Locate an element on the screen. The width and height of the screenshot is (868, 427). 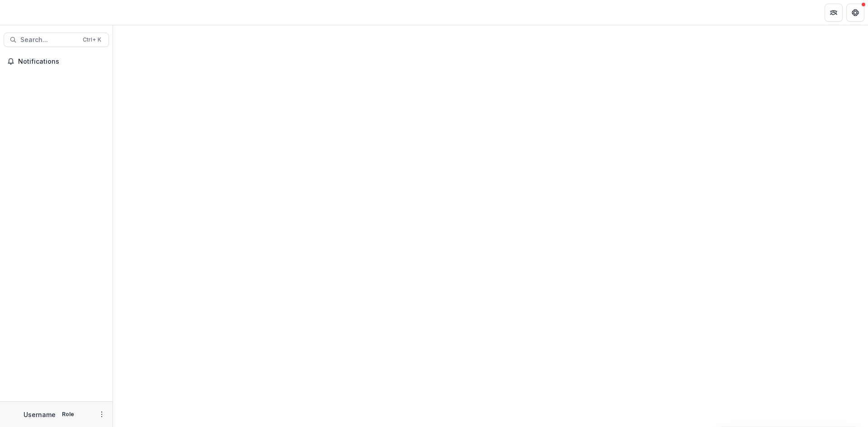
button: Notifications is located at coordinates (56, 61).